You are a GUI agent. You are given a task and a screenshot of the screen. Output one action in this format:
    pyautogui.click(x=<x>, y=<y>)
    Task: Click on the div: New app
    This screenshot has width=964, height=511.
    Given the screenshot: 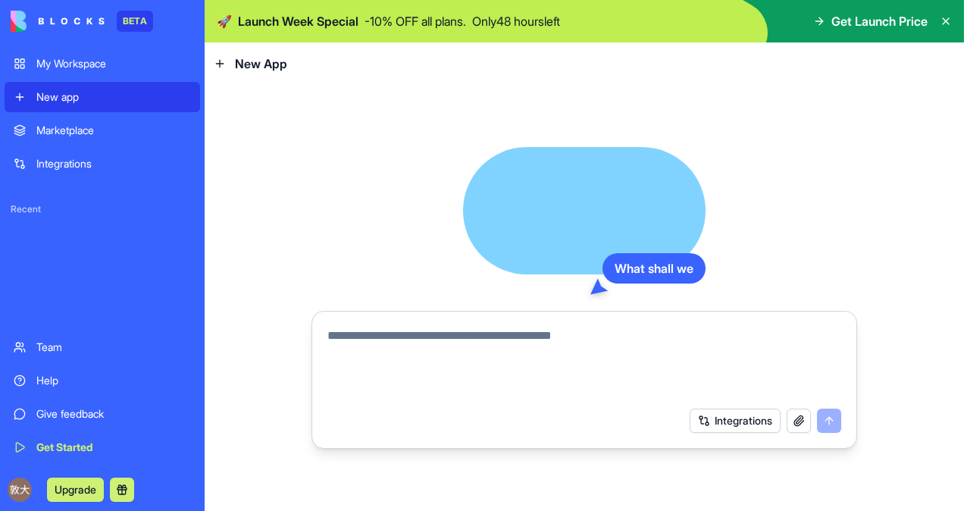 What is the action you would take?
    pyautogui.click(x=114, y=97)
    